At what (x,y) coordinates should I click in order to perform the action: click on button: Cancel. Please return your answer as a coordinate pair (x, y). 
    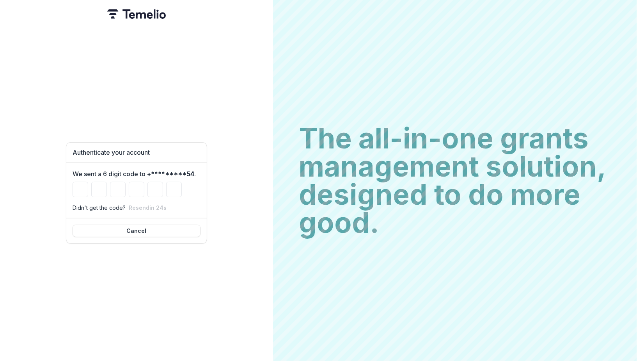
    Looking at the image, I should click on (137, 231).